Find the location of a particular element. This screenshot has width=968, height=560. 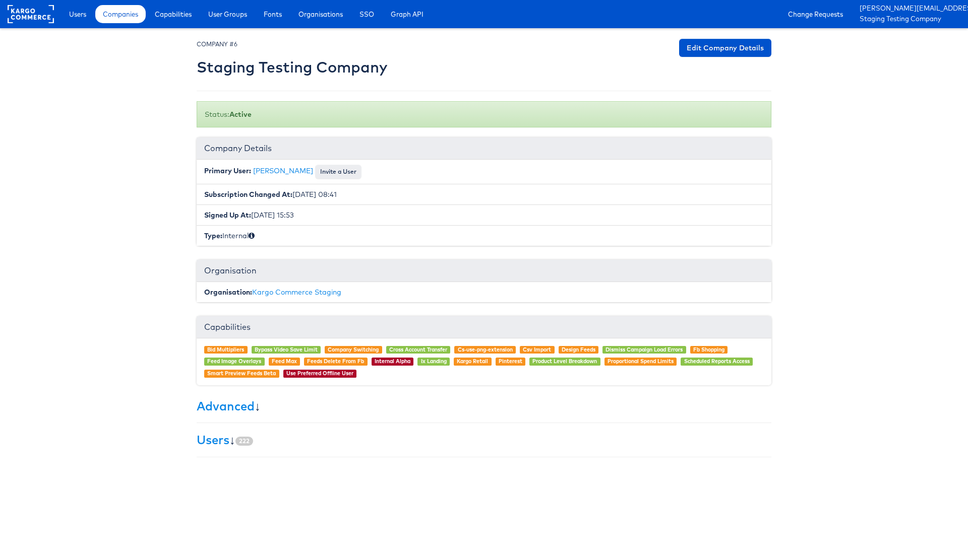

a: Staging Testing Company is located at coordinates (910, 19).